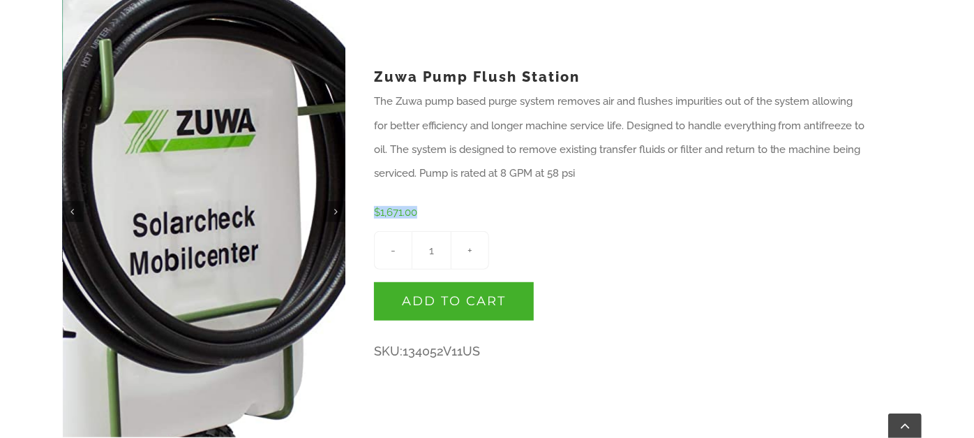 Image resolution: width=974 pixels, height=438 pixels. What do you see at coordinates (441, 350) in the screenshot?
I see `span: 134052V11US` at bounding box center [441, 350].